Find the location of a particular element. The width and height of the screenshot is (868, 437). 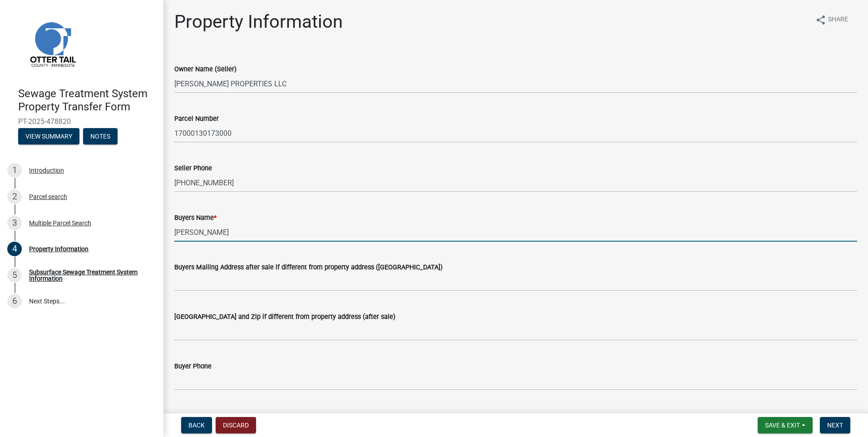

span: Share is located at coordinates (838, 20).